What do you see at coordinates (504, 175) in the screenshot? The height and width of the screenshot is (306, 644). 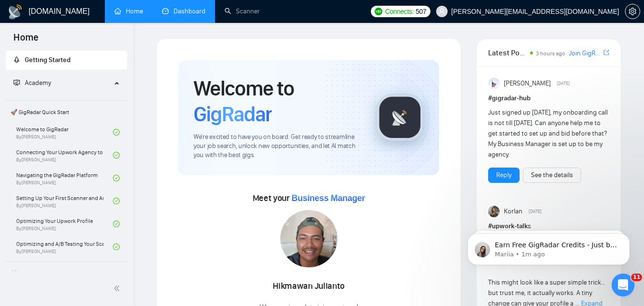 I see `button: Reply` at bounding box center [504, 175].